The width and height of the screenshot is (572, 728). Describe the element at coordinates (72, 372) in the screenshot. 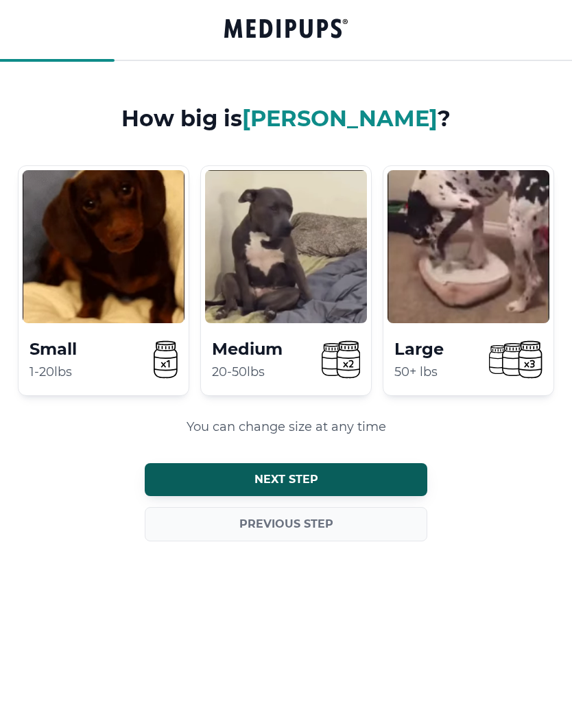

I see `p: 1-20lbs` at that location.